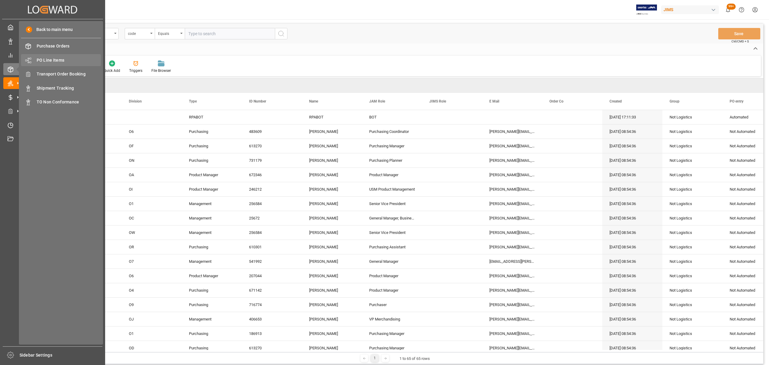 This screenshot has height=365, width=769. I want to click on button: Save, so click(739, 34).